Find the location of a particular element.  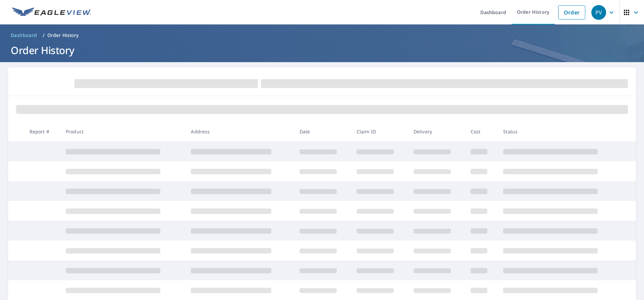

h1: Order History is located at coordinates (322, 50).